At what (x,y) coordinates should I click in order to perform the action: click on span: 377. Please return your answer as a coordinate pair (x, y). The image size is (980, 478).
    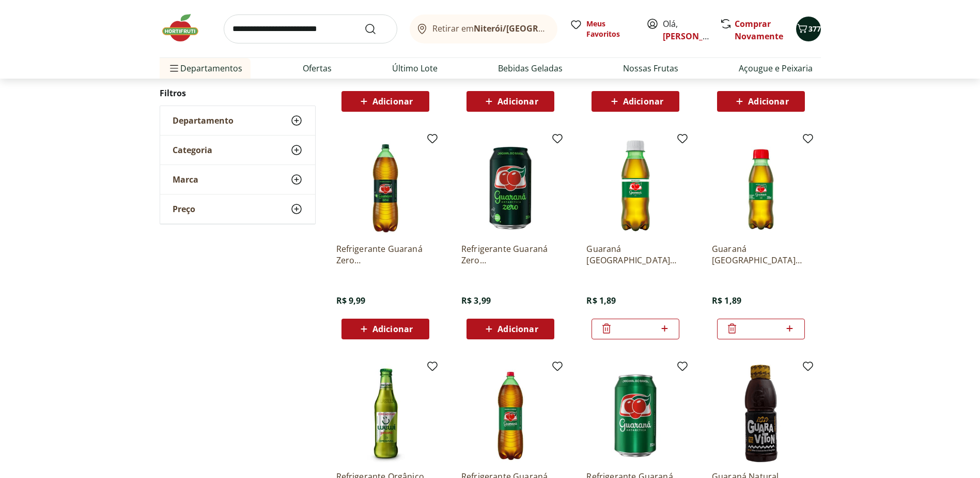
    Looking at the image, I should click on (814, 28).